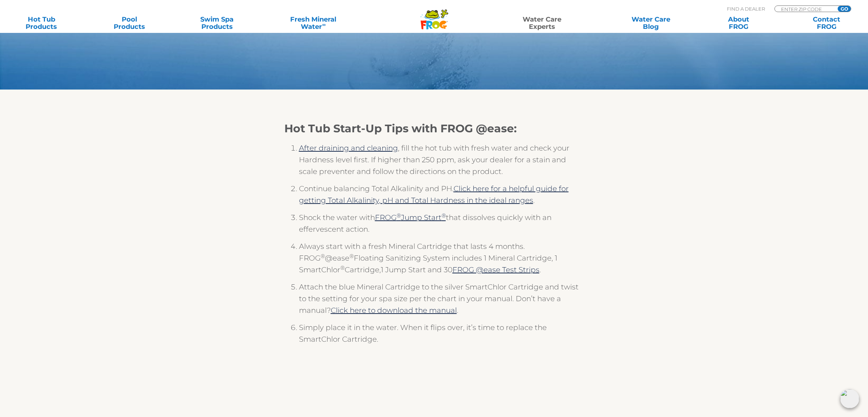 This screenshot has height=417, width=868. What do you see at coordinates (129, 23) in the screenshot?
I see `a: PoolProducts` at bounding box center [129, 23].